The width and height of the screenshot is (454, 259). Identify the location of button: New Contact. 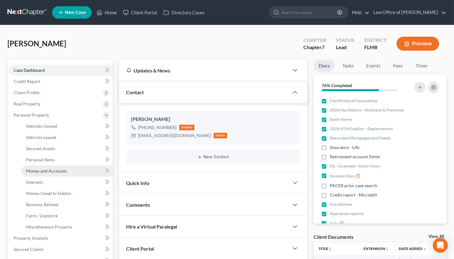
(213, 157).